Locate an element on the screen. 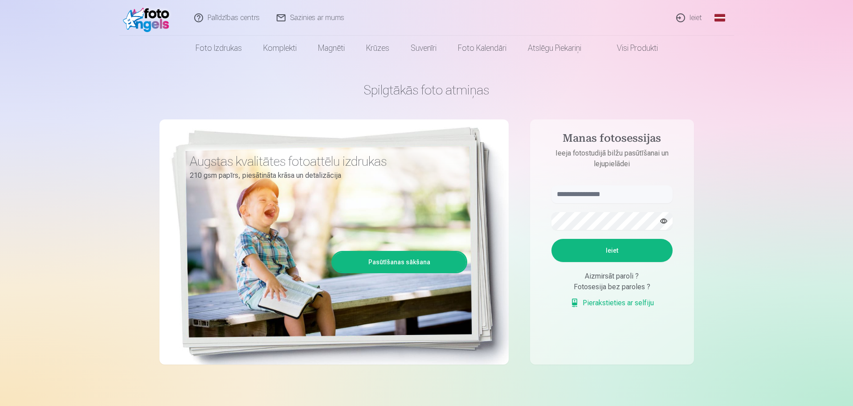 The height and width of the screenshot is (406, 853). a: Foto izdrukas is located at coordinates (219, 48).